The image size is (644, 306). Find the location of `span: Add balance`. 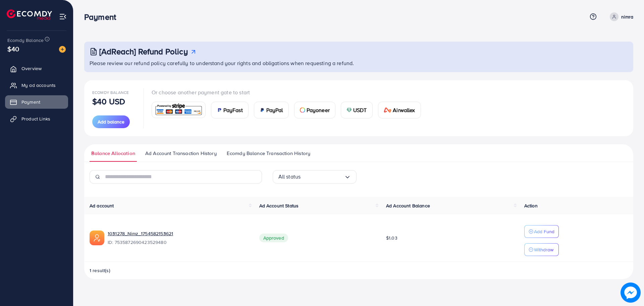

span: Add balance is located at coordinates (111, 121).